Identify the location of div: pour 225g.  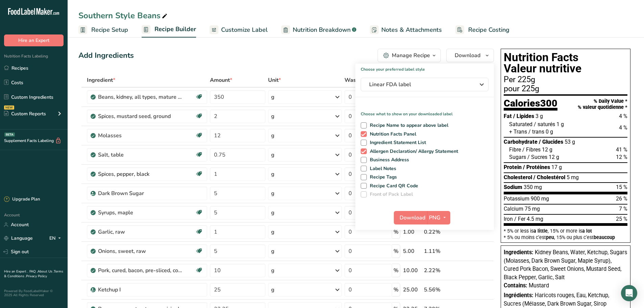
(565, 89).